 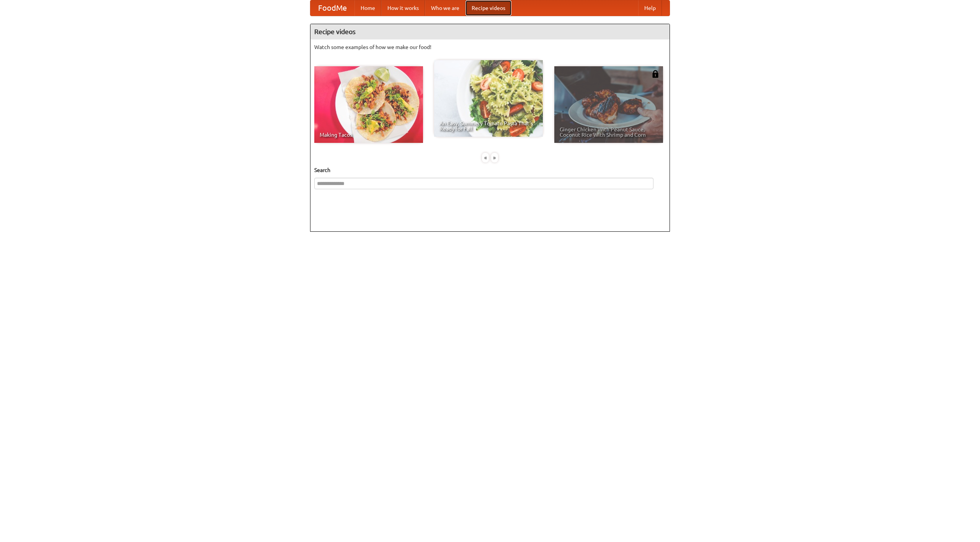 What do you see at coordinates (655, 74) in the screenshot?
I see `img: 483408.png` at bounding box center [655, 74].